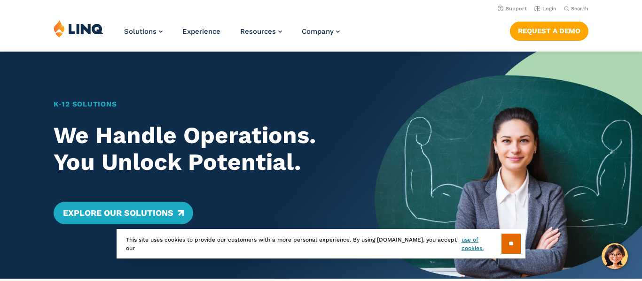 This screenshot has width=642, height=281. I want to click on span: Experience, so click(201, 31).